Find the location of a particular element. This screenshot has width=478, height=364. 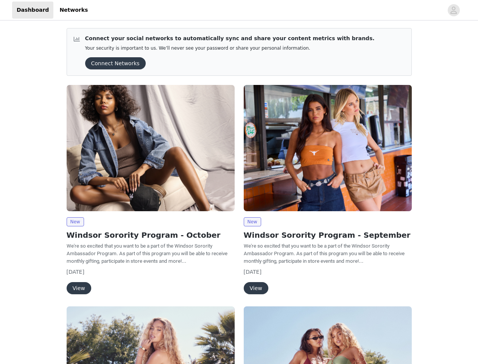

a: Networks is located at coordinates (73, 10).